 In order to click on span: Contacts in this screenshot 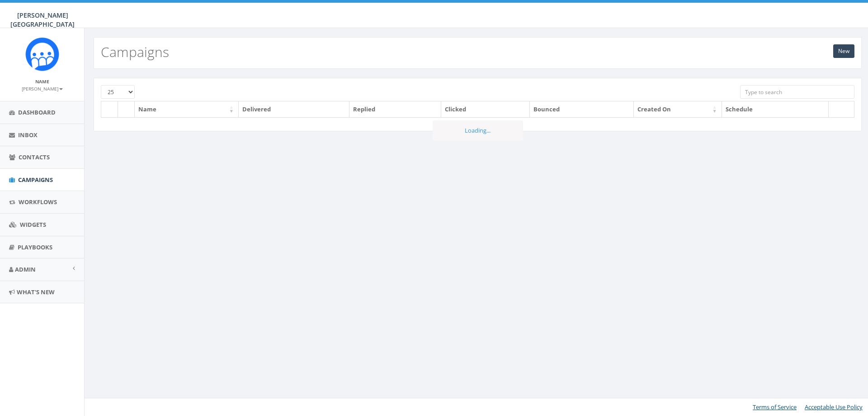, I will do `click(34, 157)`.